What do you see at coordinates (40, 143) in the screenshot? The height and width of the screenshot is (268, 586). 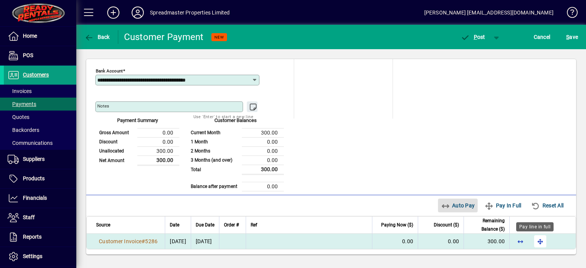 I see `a: Communications` at bounding box center [40, 143].